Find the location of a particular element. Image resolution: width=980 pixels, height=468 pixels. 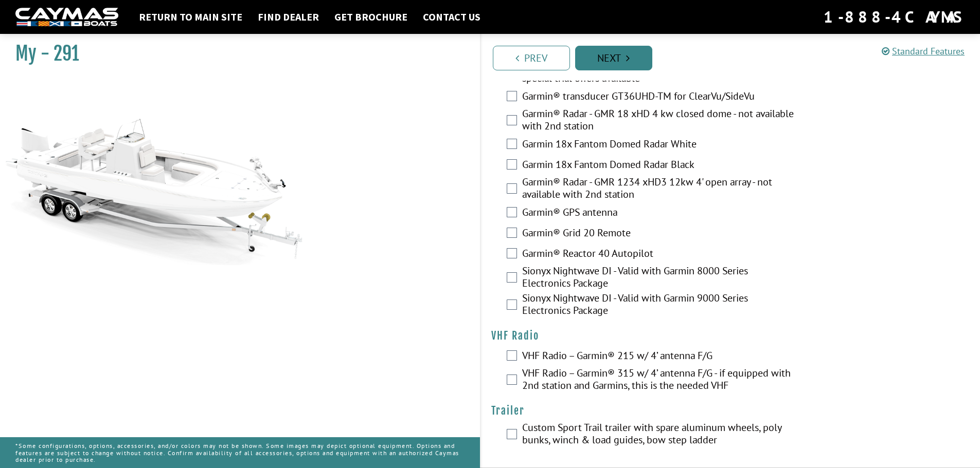

a: Get Brochure is located at coordinates (371, 17).